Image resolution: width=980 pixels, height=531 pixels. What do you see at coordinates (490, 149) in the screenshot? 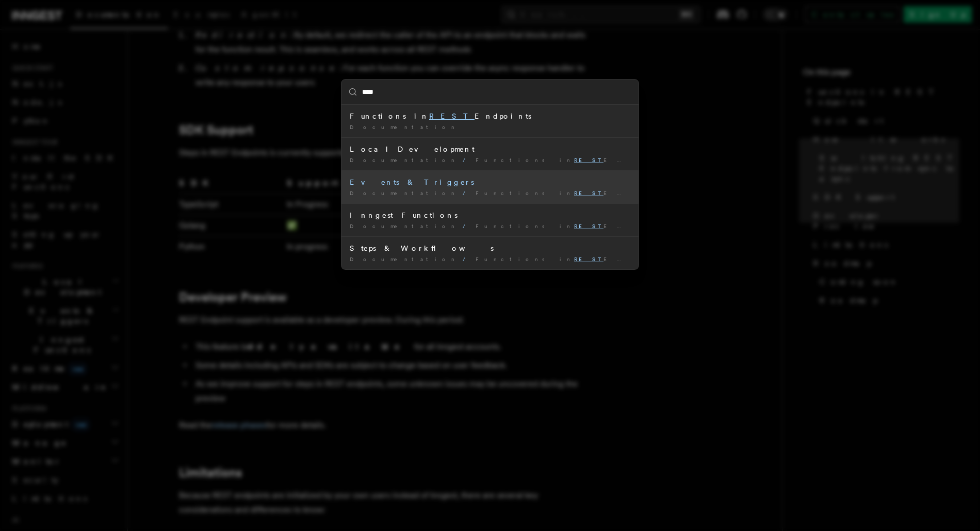
I see `div: Local Development` at bounding box center [490, 149].